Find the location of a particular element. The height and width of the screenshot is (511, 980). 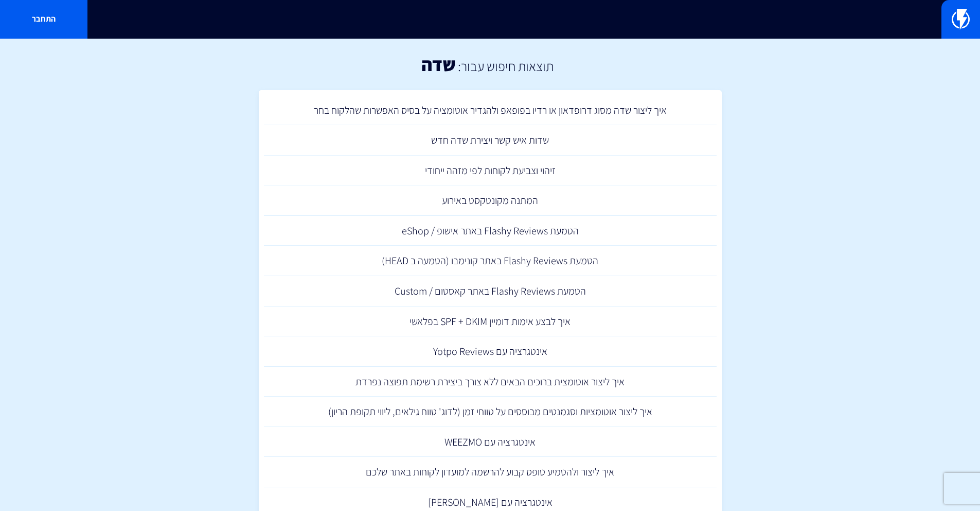

h1: שדה is located at coordinates (439, 64).